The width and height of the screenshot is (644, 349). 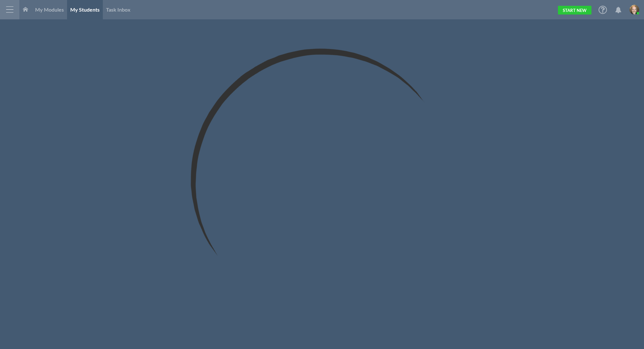 I want to click on img: image, so click(x=634, y=10).